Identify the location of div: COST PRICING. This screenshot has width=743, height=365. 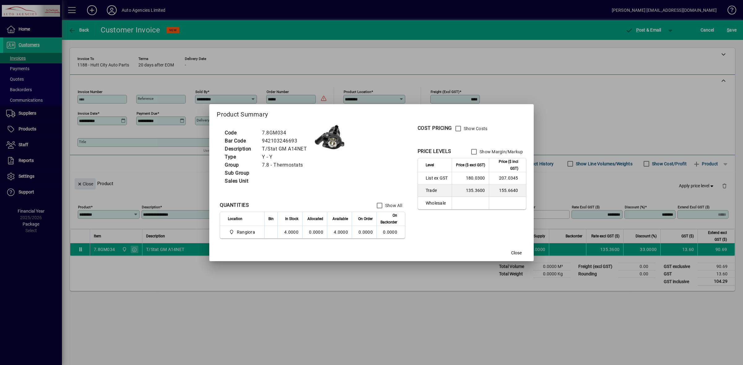
(434, 128).